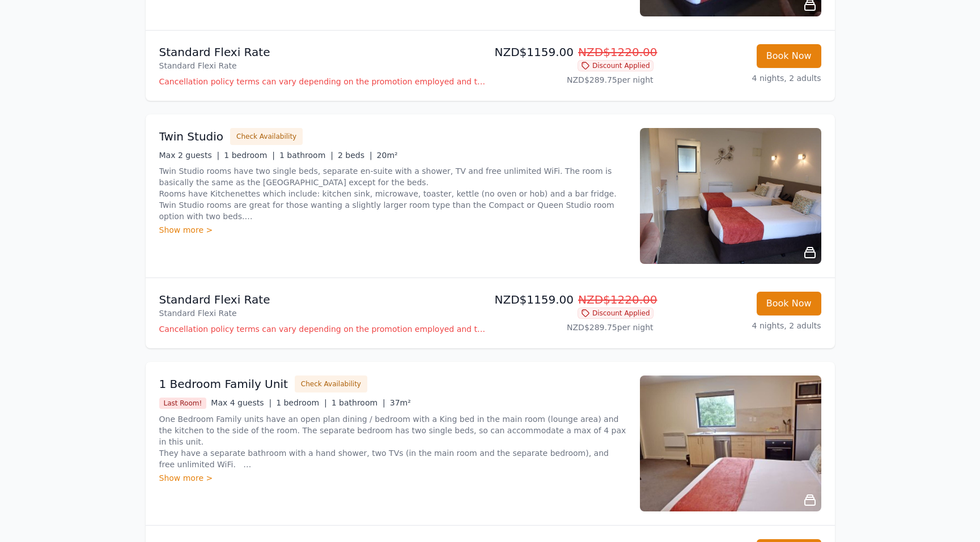 The height and width of the screenshot is (542, 980). What do you see at coordinates (191, 137) in the screenshot?
I see `h3: Twin Studio` at bounding box center [191, 137].